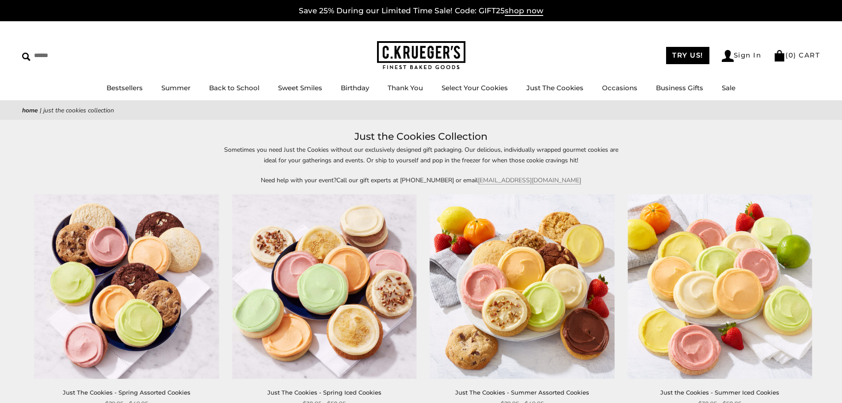  What do you see at coordinates (30, 110) in the screenshot?
I see `a: Home` at bounding box center [30, 110].